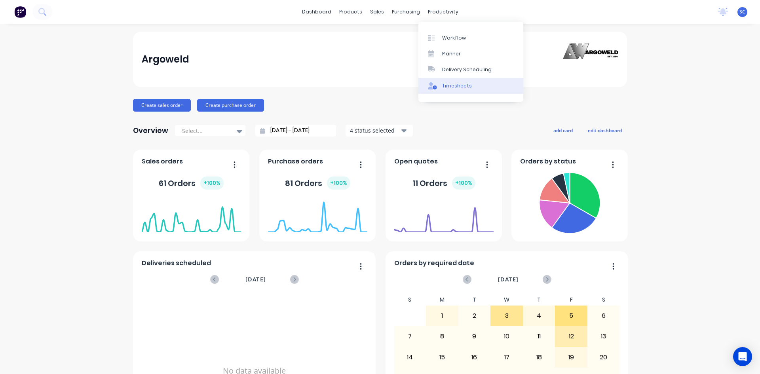  I want to click on span: Open quotes, so click(416, 161).